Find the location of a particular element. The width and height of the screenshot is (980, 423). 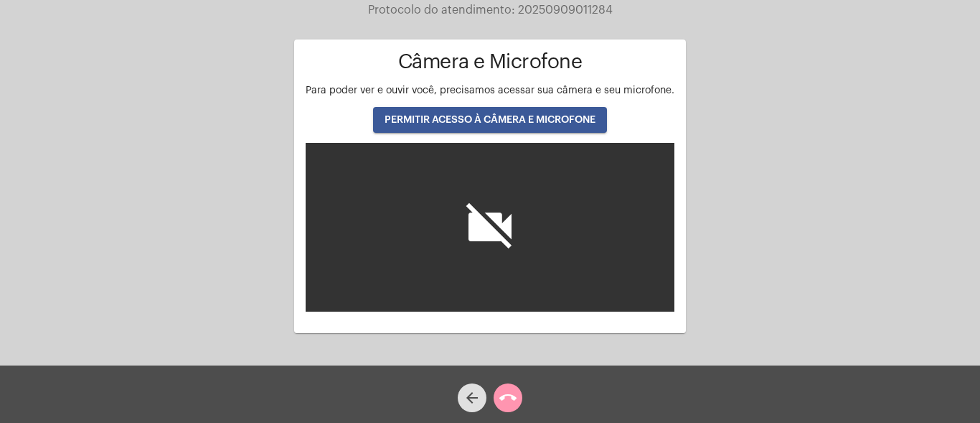

h1: Câmera e Microfone is located at coordinates (490, 62).